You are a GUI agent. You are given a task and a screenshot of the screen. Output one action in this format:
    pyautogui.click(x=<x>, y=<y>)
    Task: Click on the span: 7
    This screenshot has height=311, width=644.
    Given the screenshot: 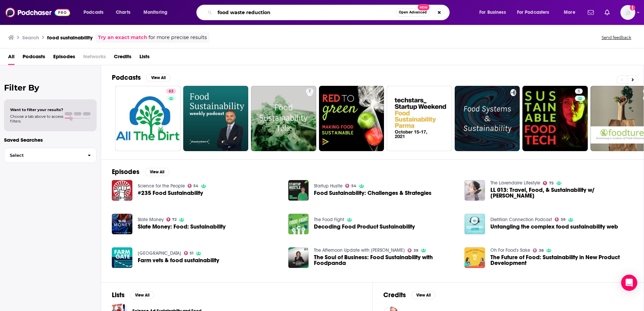 What is the action you would take?
    pyautogui.click(x=310, y=91)
    